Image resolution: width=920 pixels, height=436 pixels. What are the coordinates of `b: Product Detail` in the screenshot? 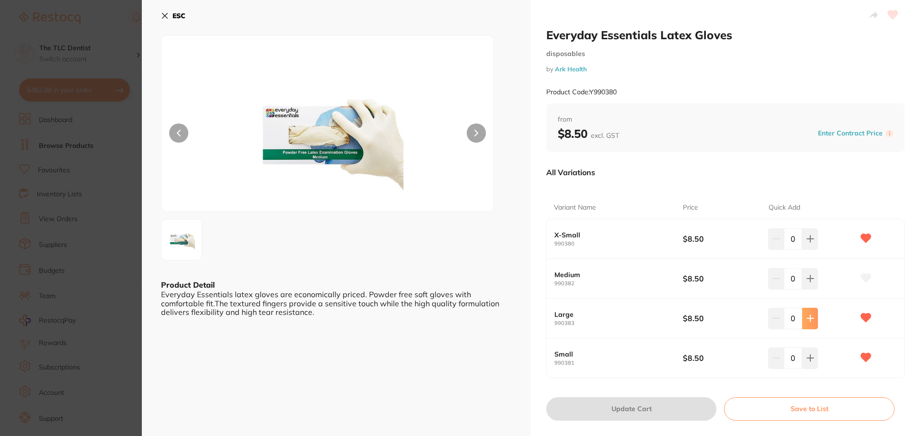 It's located at (188, 285).